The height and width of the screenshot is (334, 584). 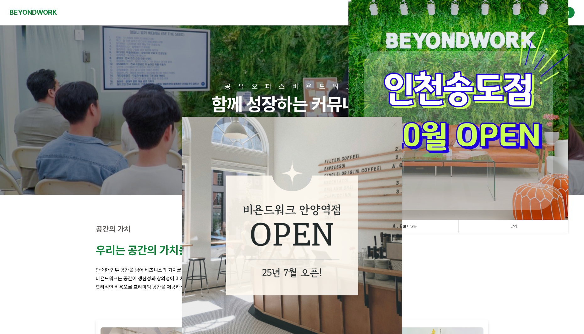 What do you see at coordinates (33, 12) in the screenshot?
I see `a: BEYONDWORK` at bounding box center [33, 12].